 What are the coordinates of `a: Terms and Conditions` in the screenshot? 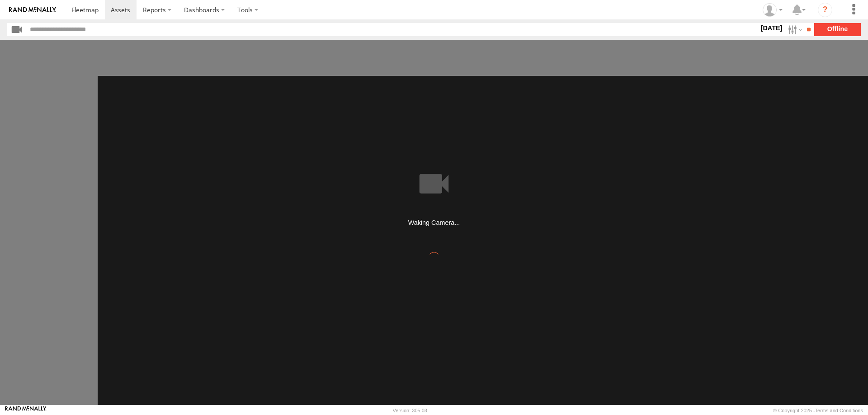 It's located at (839, 410).